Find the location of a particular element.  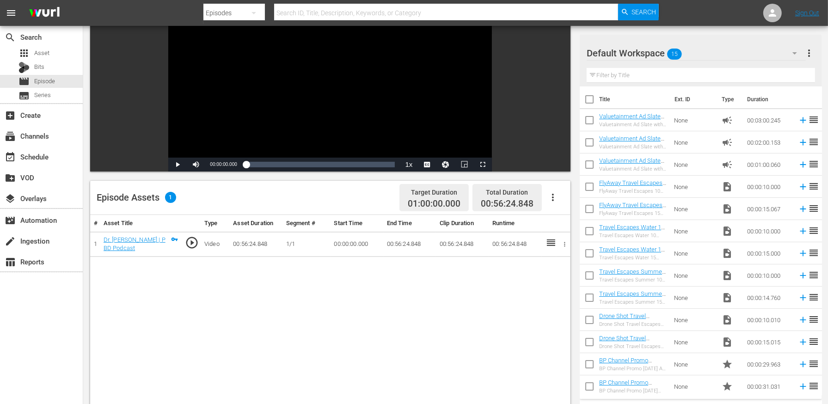

div: Default Workspace is located at coordinates (696, 53).